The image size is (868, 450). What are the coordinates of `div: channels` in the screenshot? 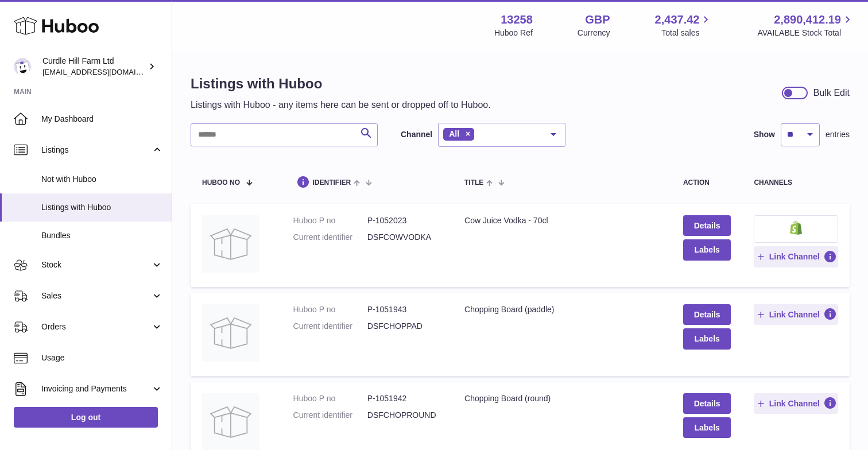 It's located at (796, 182).